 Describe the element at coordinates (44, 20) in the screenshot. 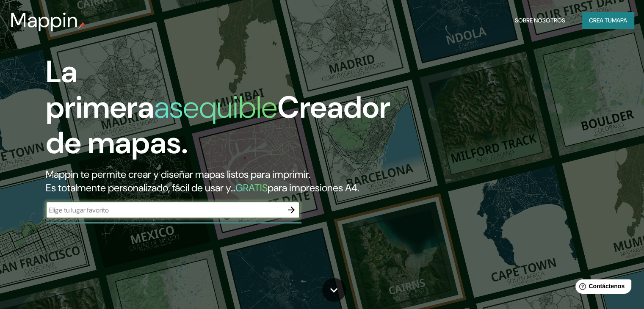

I see `font: Mappin` at that location.